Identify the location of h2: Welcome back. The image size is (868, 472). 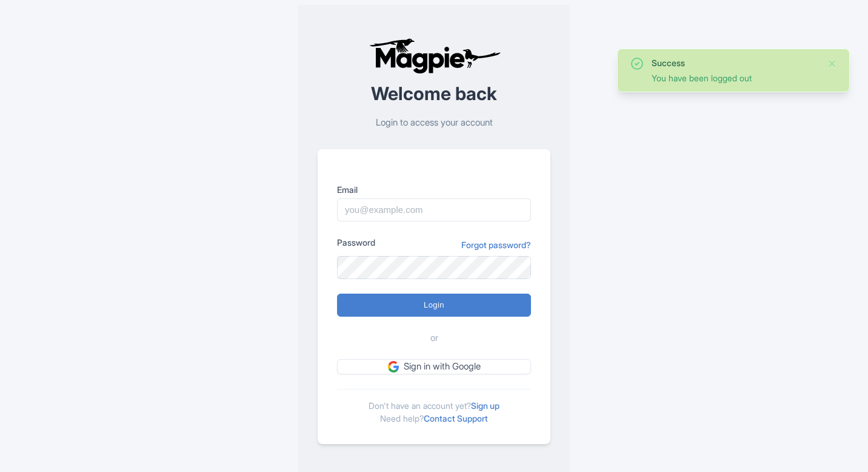
(434, 93).